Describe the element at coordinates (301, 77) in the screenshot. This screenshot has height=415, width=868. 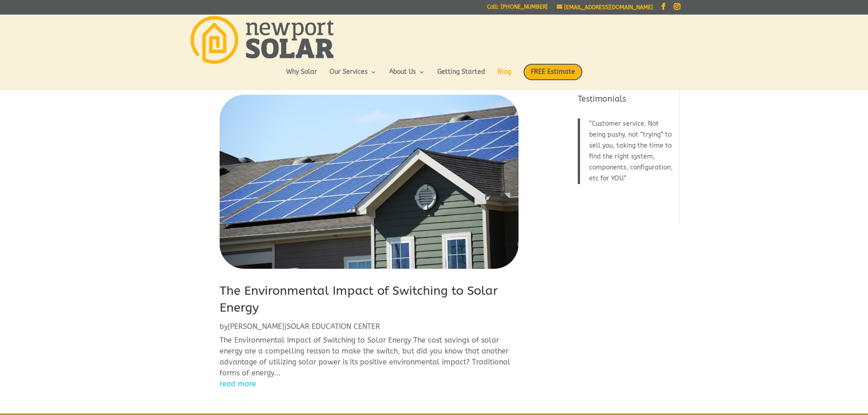
I see `a: Why Solar` at that location.